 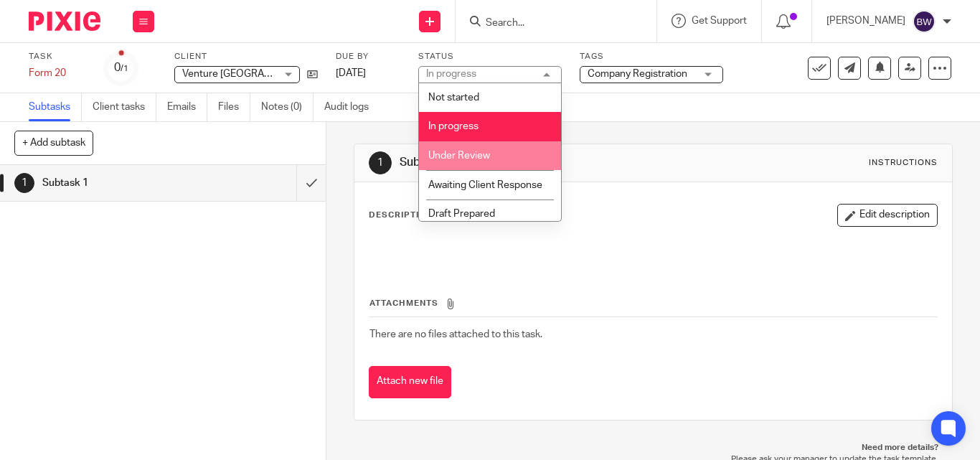 What do you see at coordinates (903, 163) in the screenshot?
I see `div: Instructions` at bounding box center [903, 163].